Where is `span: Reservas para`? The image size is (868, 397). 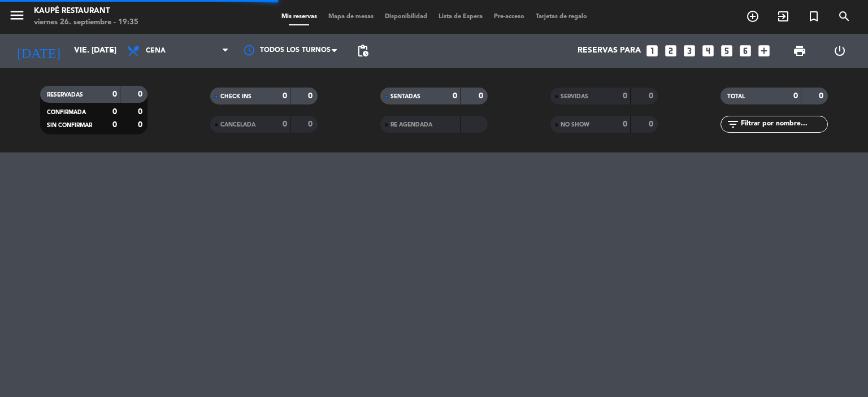
span: Reservas para is located at coordinates (609, 51).